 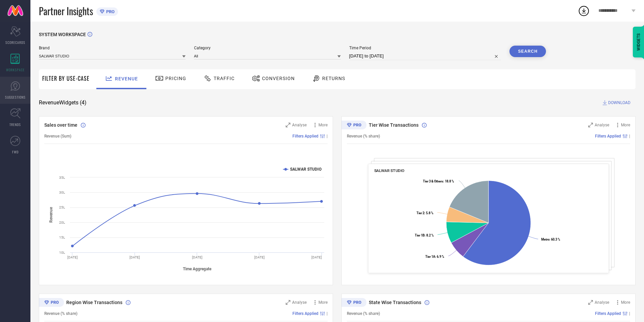 I want to click on span: DOWNLOAD, so click(x=620, y=103).